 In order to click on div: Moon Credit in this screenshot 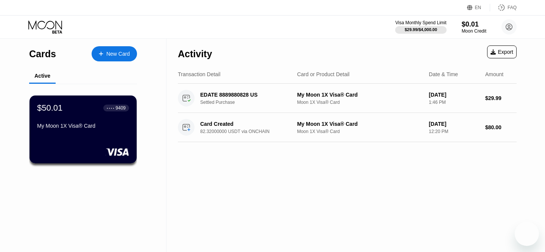, I will do `click(474, 31)`.